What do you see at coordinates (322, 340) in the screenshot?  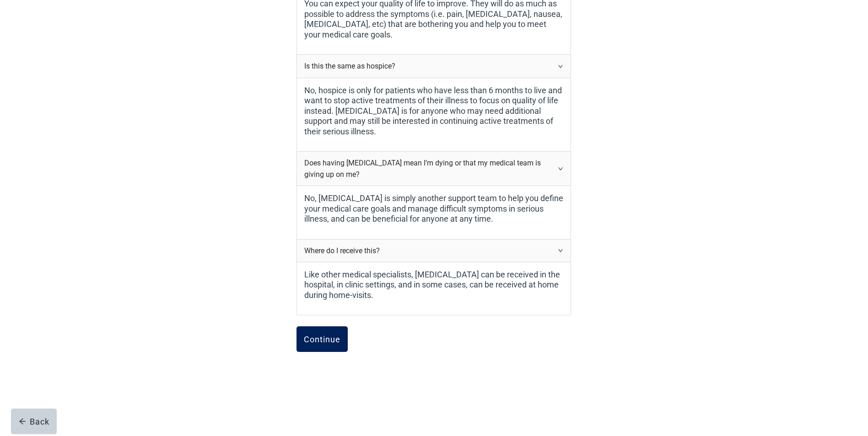 I see `div: Continue` at bounding box center [322, 340].